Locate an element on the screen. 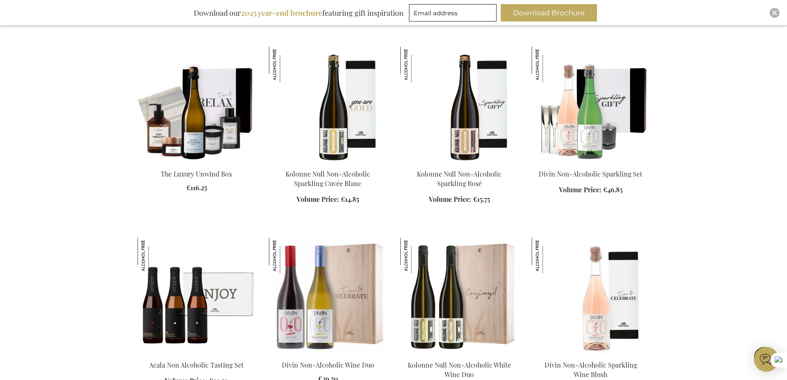 The height and width of the screenshot is (380, 787). span: €116.25 is located at coordinates (197, 187).